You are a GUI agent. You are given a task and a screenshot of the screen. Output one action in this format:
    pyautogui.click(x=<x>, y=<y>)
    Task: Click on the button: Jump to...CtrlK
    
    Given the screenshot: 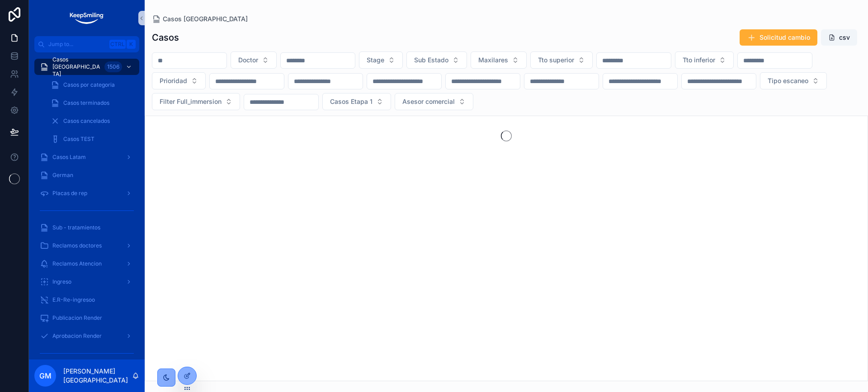 What is the action you would take?
    pyautogui.click(x=87, y=44)
    